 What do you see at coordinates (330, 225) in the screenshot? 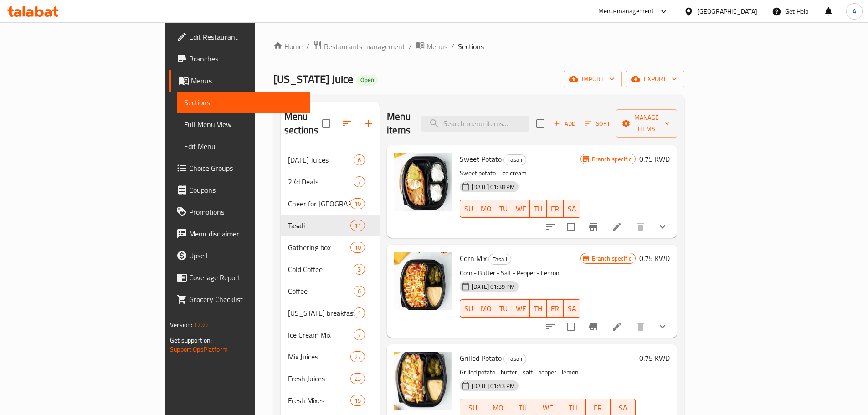
I see `div: Tasali11` at bounding box center [330, 225].